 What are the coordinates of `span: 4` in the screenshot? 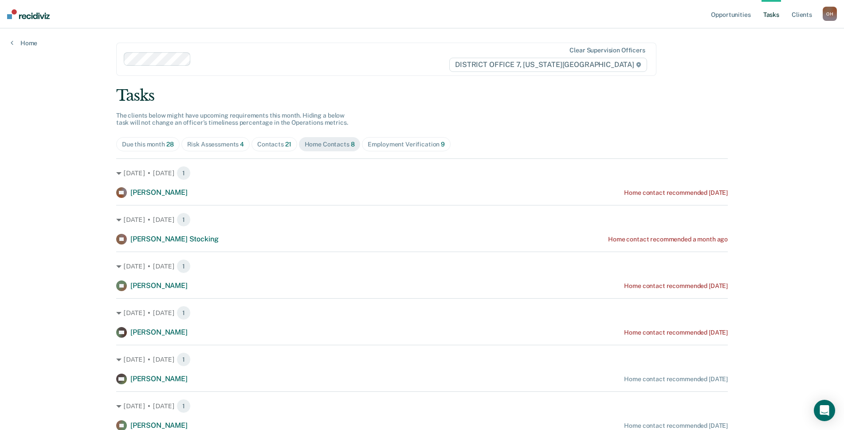 It's located at (242, 144).